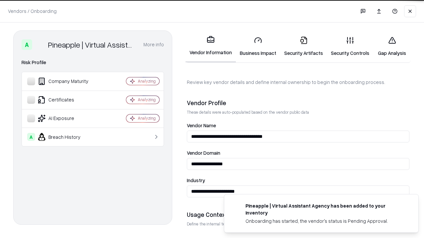 The height and width of the screenshot is (238, 424). What do you see at coordinates (93, 63) in the screenshot?
I see `div: Risk Profile` at bounding box center [93, 63].